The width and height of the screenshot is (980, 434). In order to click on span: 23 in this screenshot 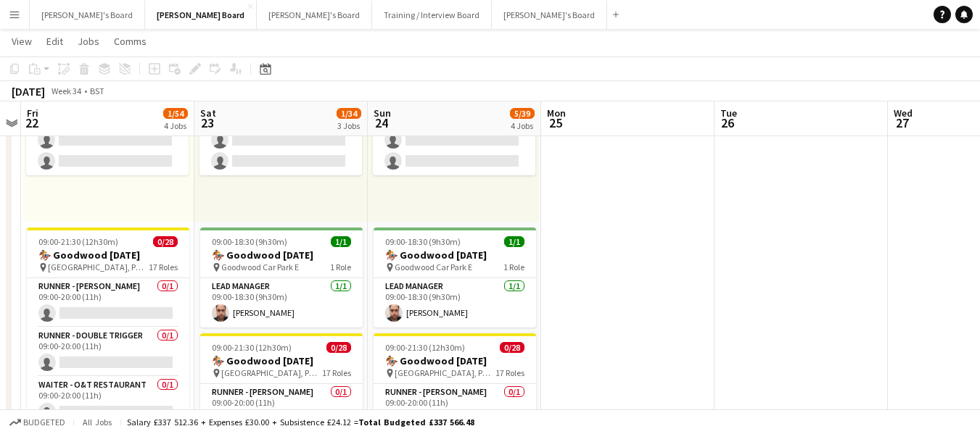, I will do `click(207, 123)`.